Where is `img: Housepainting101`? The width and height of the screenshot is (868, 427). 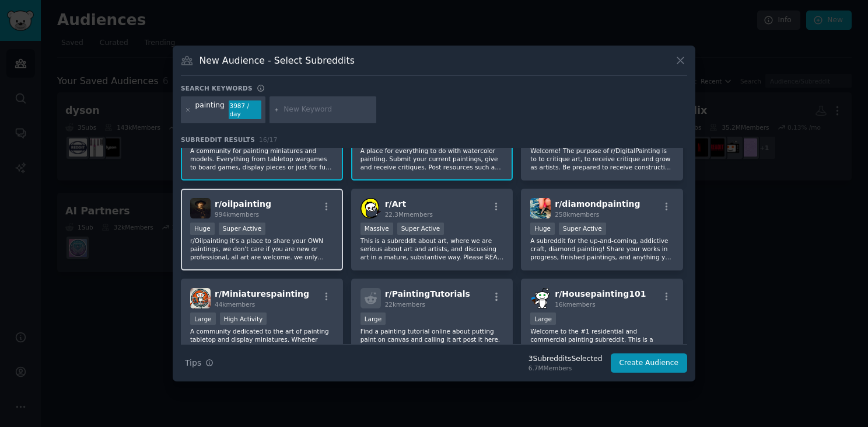
img: Housepainting101 is located at coordinates (541, 298).